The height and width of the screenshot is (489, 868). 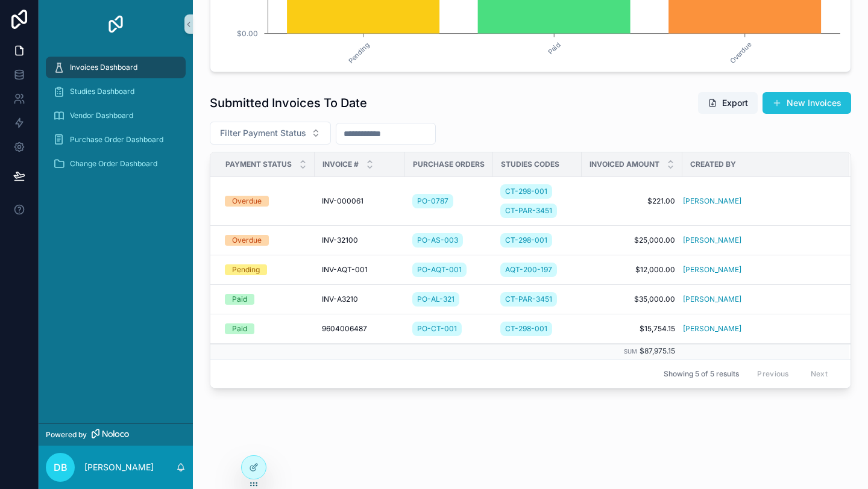 What do you see at coordinates (632, 300) in the screenshot?
I see `span: $35,000.00` at bounding box center [632, 300].